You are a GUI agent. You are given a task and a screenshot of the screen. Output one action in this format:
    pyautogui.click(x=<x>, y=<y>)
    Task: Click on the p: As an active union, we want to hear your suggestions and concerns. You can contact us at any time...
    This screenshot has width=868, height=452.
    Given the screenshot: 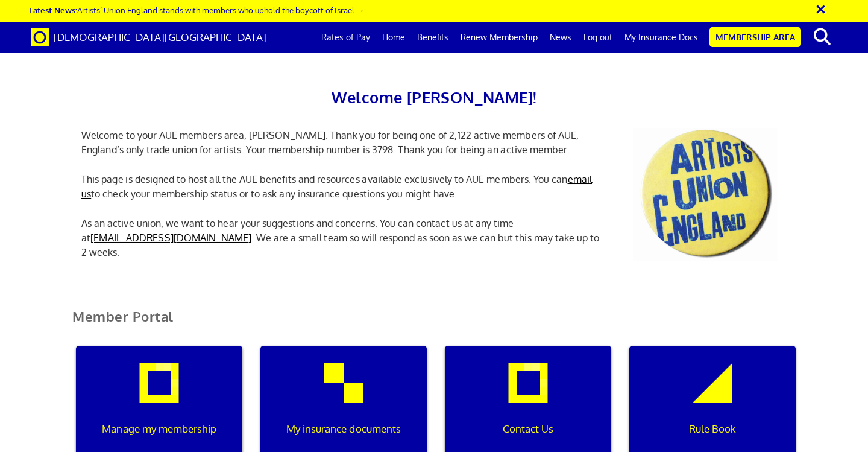 What is the action you would take?
    pyautogui.click(x=344, y=237)
    